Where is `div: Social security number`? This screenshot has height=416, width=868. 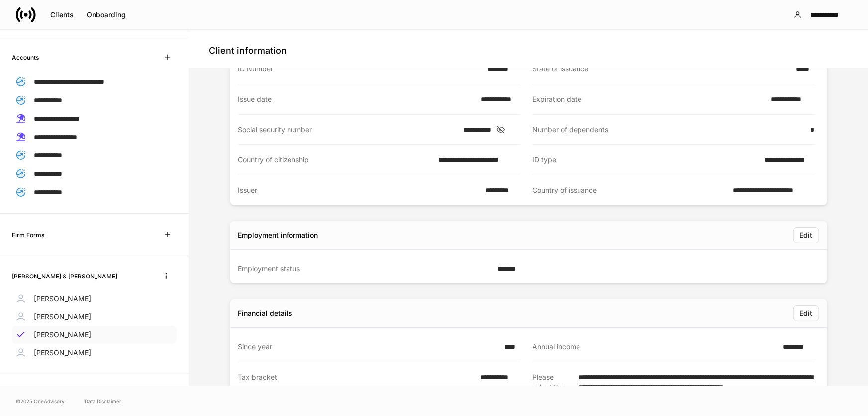
div: Social security number is located at coordinates (347, 129).